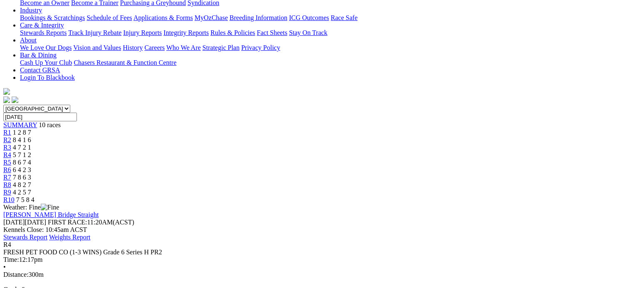 The width and height of the screenshot is (629, 288). What do you see at coordinates (22, 162) in the screenshot?
I see `span: 8 6 7 4` at bounding box center [22, 162].